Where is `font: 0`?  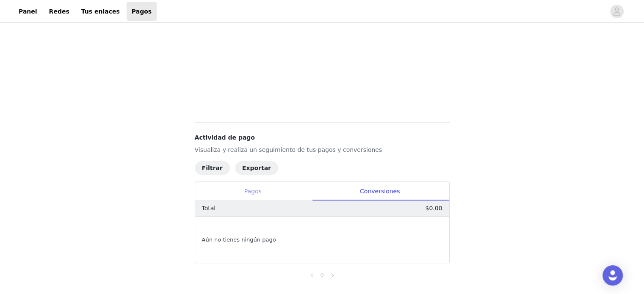 font: 0 is located at coordinates (322, 275).